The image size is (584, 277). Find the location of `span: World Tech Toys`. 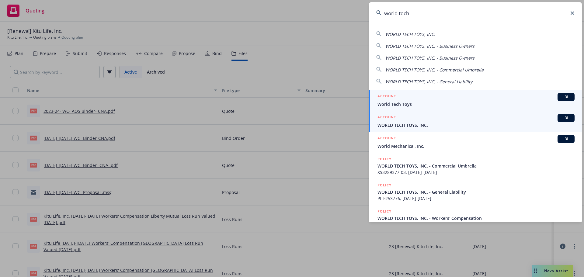

span: World Tech Toys is located at coordinates (476, 104).